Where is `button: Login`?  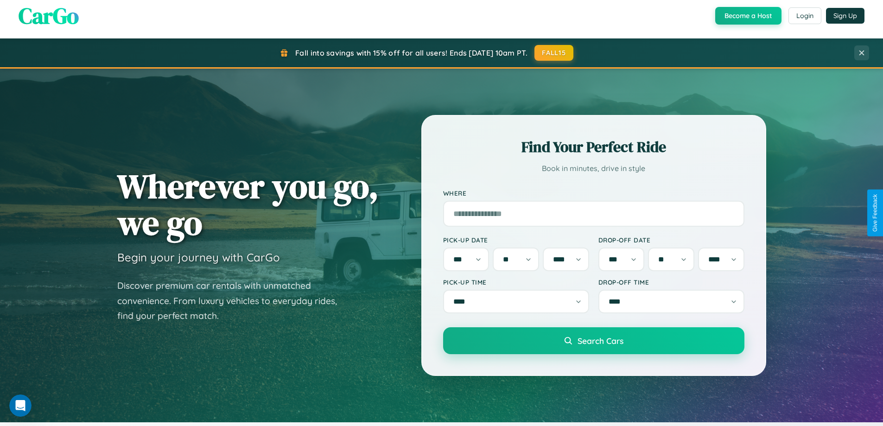
button: Login is located at coordinates (805, 16).